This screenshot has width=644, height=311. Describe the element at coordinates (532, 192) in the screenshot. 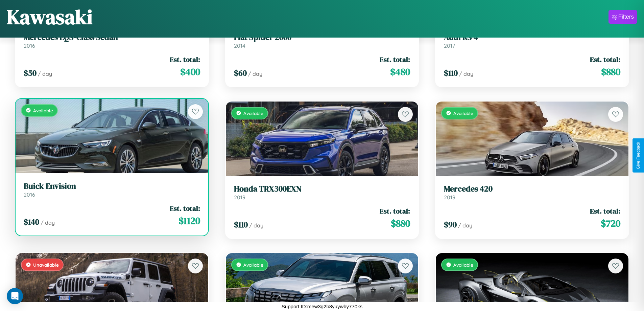

I see `a: Mercedes 4202019` at that location.